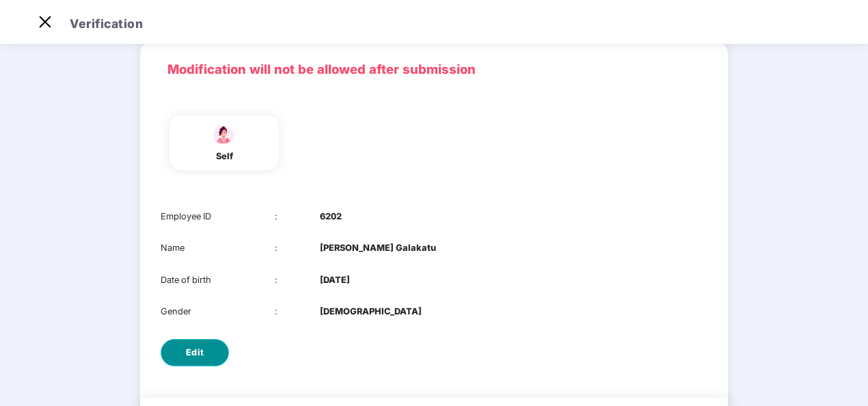  I want to click on div: Name, so click(217, 248).